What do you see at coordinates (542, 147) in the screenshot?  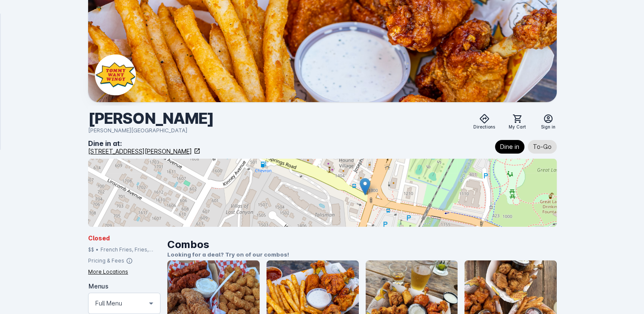 I see `span: To-Go` at bounding box center [542, 147].